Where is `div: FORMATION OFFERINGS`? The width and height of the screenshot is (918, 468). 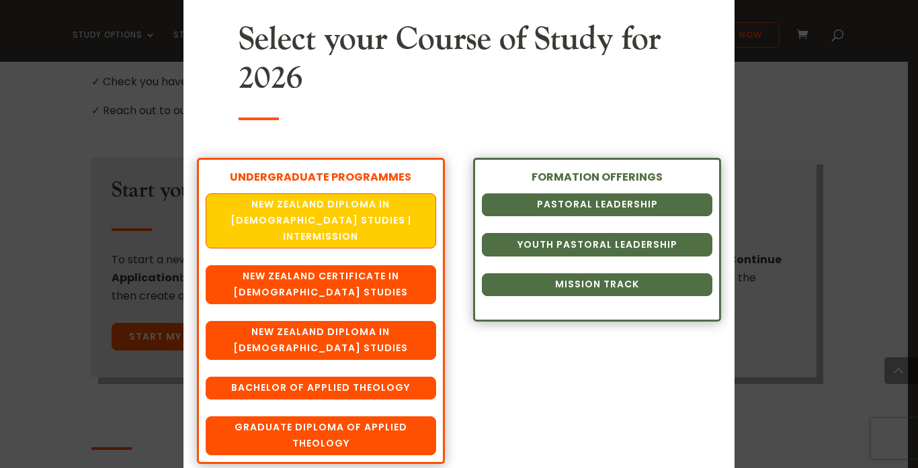
div: FORMATION OFFERINGS is located at coordinates (597, 177).